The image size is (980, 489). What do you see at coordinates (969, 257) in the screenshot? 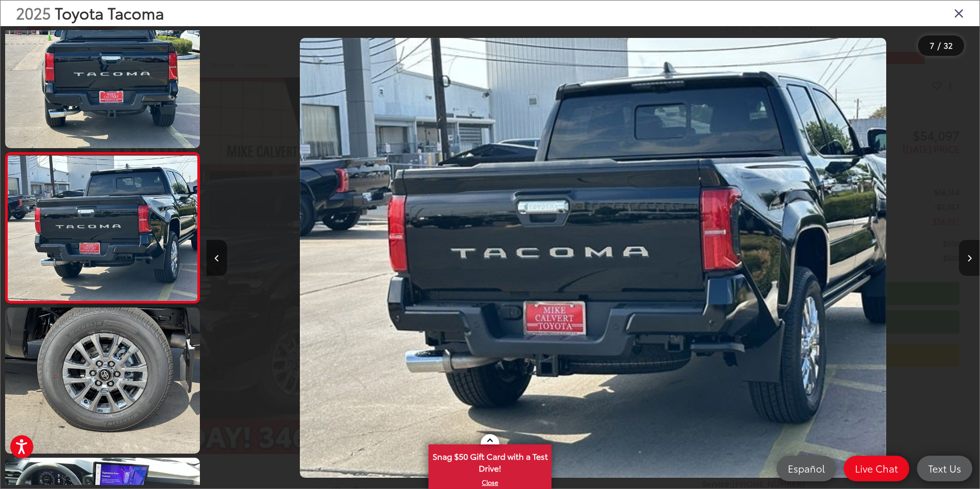
I see `button: Next image` at bounding box center [969, 257].